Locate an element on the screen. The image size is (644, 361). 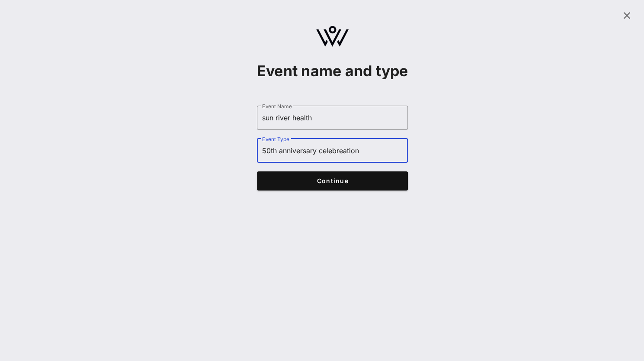
span: Continue is located at coordinates (332, 180).